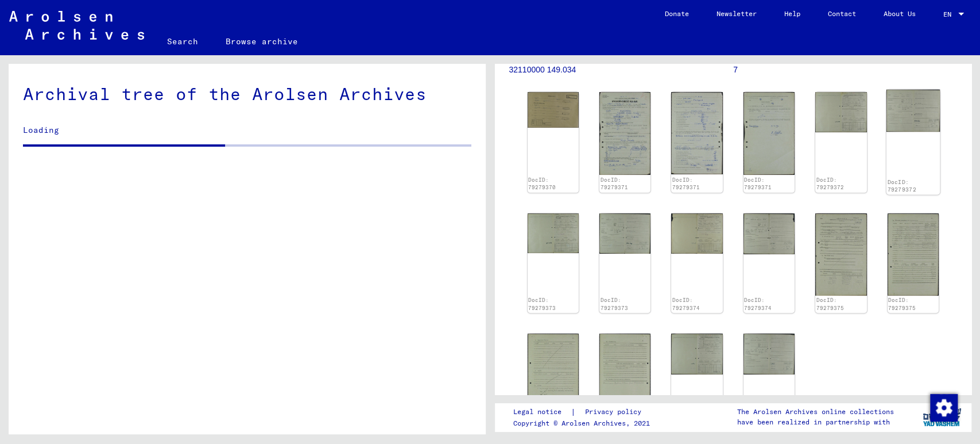 The image size is (980, 444). Describe the element at coordinates (542, 183) in the screenshot. I see `a: DocID: 79279370` at that location.